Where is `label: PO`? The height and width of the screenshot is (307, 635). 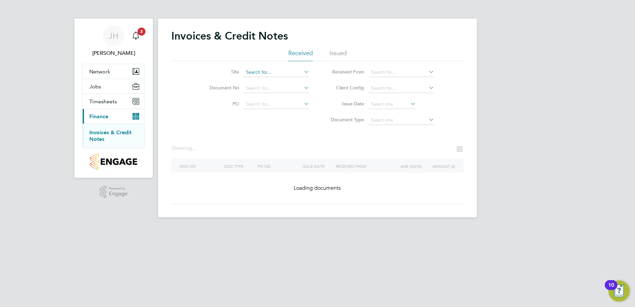 label: PO is located at coordinates (220, 104).